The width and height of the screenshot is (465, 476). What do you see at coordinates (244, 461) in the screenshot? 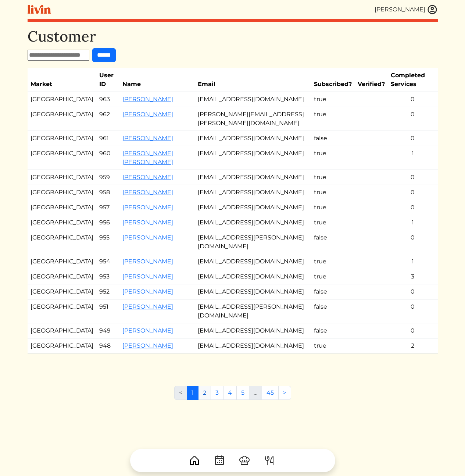
I see `img: ChefHat-a374fb509e4f37eb0702ca99f5f64f3b6956810f32a249b33092029f8484b388.svg` at bounding box center [244, 461].